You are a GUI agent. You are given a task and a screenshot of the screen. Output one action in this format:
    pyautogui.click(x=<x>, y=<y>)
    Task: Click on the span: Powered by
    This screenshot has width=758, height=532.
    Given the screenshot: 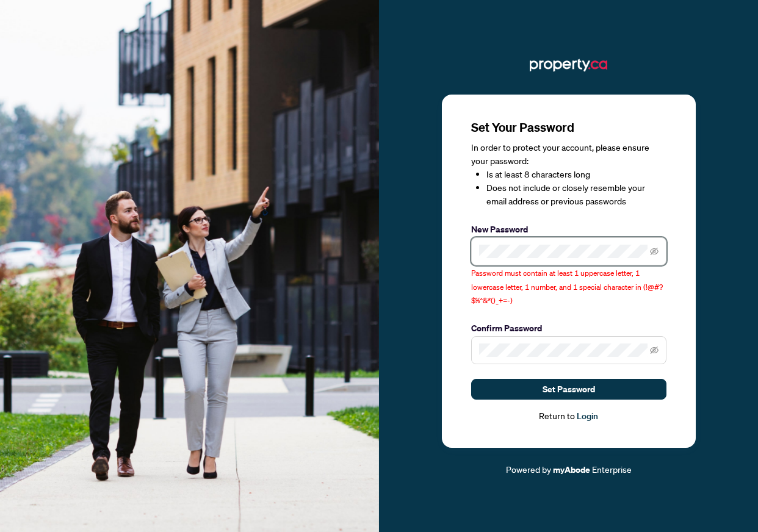 What is the action you would take?
    pyautogui.click(x=529, y=469)
    